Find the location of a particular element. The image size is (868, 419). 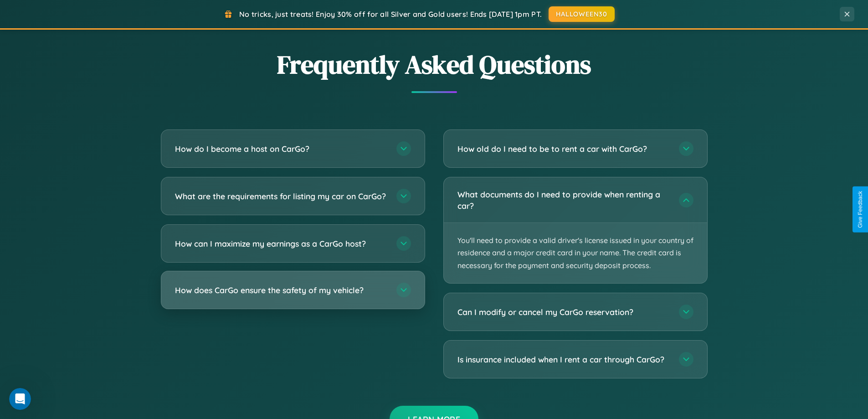

div: Give Feedback is located at coordinates (861, 209).